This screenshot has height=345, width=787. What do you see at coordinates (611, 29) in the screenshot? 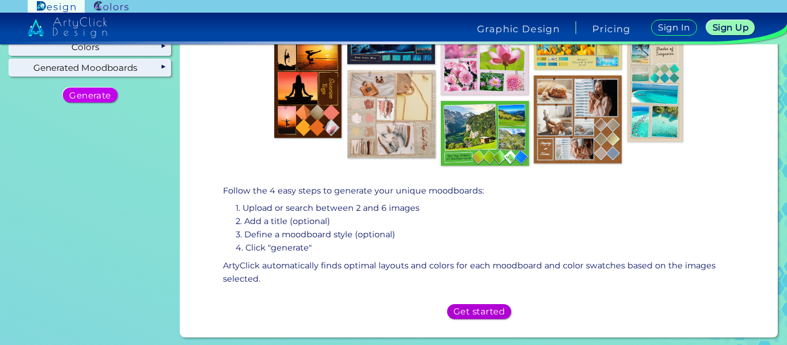
I see `h4: Pricing` at bounding box center [611, 29].